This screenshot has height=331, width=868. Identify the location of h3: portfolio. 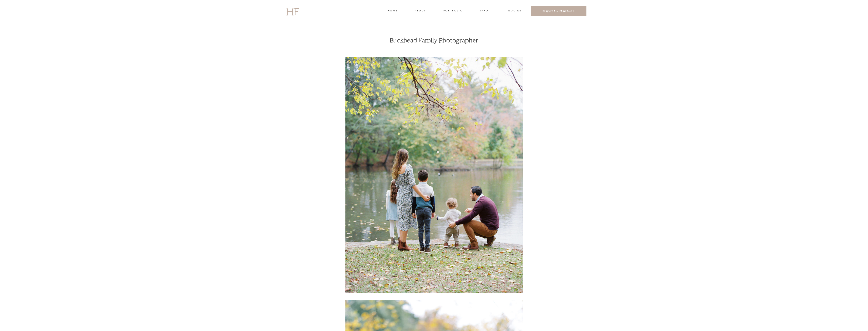
(453, 11).